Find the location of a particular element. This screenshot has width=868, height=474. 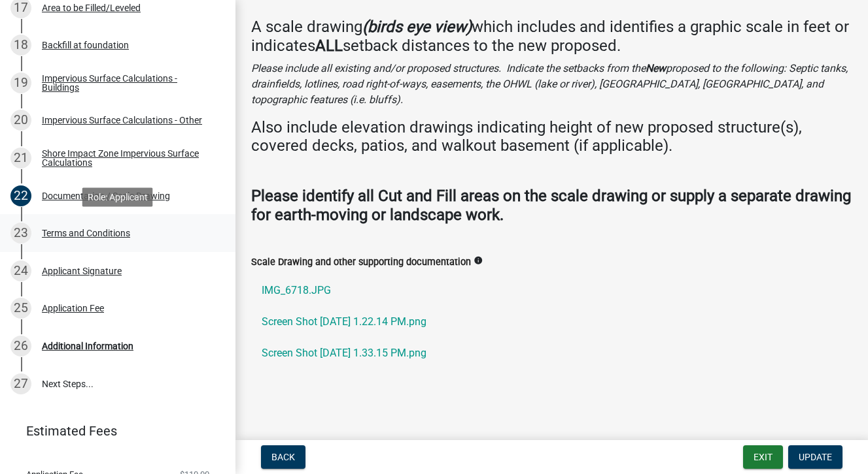

div: 19 is located at coordinates (21, 83).